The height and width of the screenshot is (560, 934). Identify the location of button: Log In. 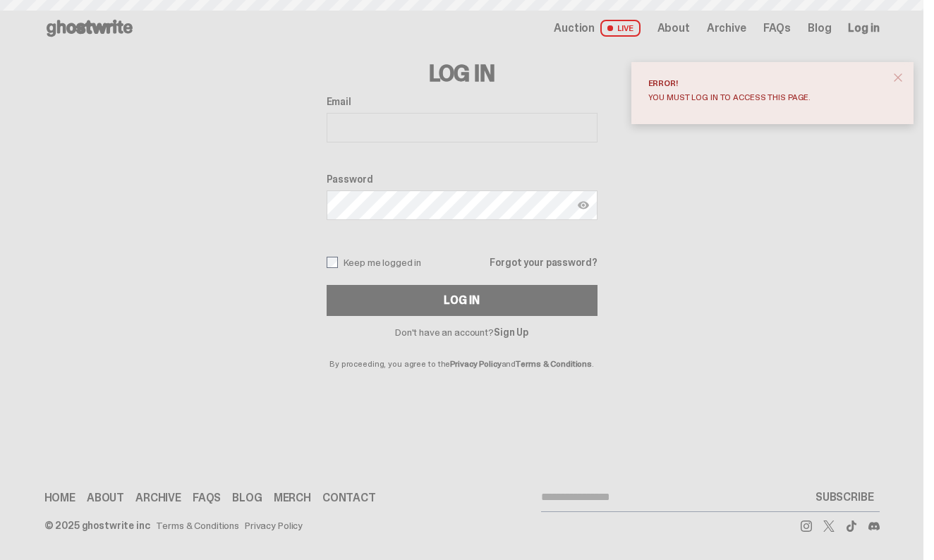
(462, 301).